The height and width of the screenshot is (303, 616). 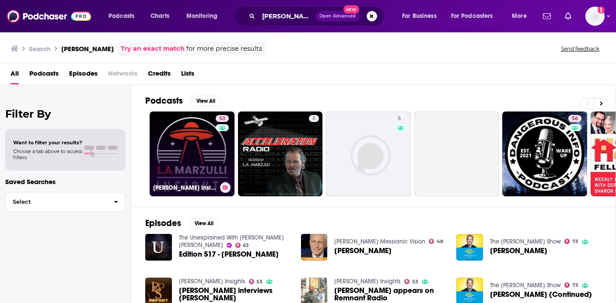 I want to click on span: Charts, so click(x=160, y=16).